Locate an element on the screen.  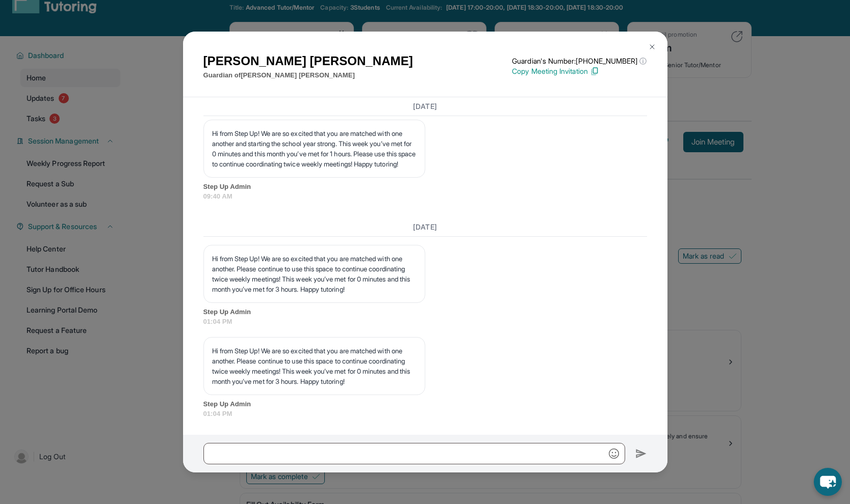
img: Copy Icon is located at coordinates (595, 72).